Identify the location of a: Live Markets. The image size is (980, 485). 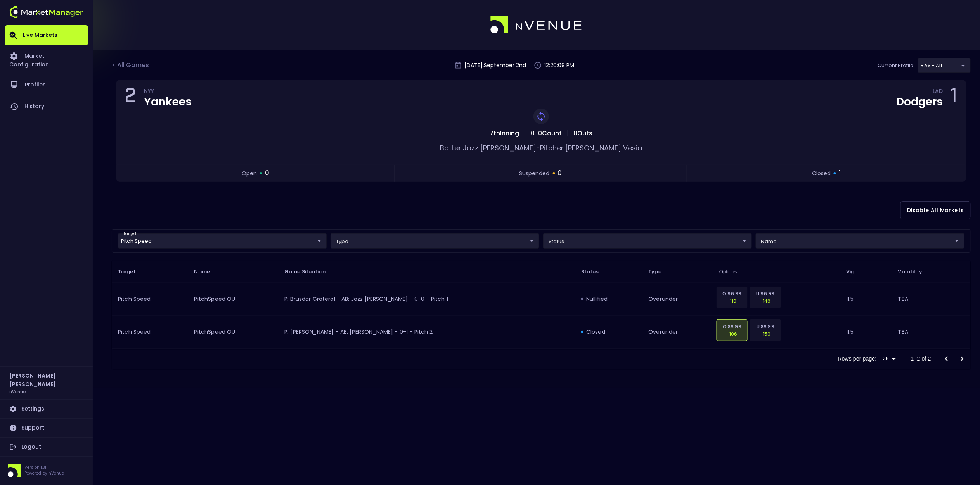
(46, 36).